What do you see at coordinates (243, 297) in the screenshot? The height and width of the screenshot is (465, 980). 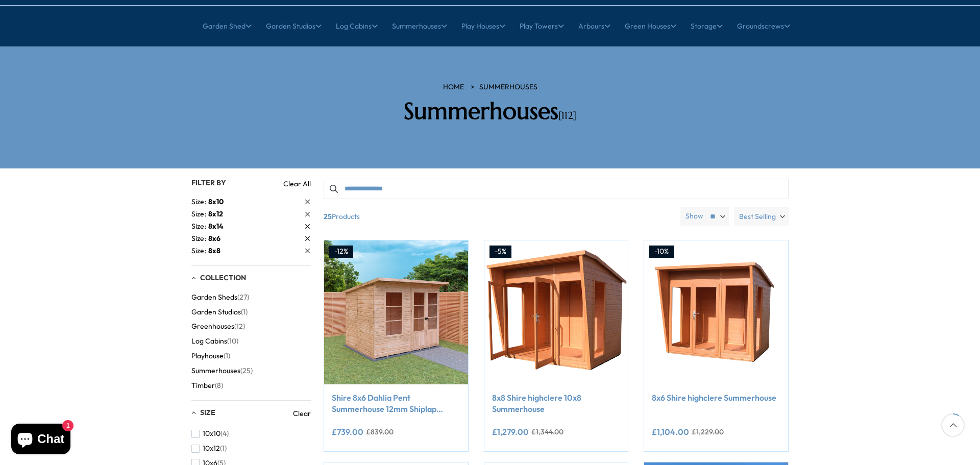 I see `span: (27)` at bounding box center [243, 297].